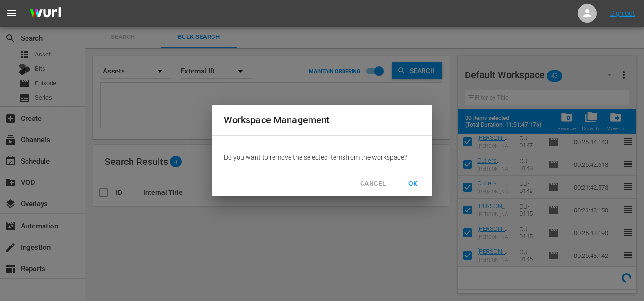 The width and height of the screenshot is (644, 301). I want to click on img: ans4CAIJ8jUAAAAAAAAAAAAAAAAAAAAAAAAgQb4GAAAAAAAAAAAAAAAAAAAAAAAAJMjXAAAAAAAAAAAAAAAAAAAAAAAAgAT5G..., so click(46, 13).